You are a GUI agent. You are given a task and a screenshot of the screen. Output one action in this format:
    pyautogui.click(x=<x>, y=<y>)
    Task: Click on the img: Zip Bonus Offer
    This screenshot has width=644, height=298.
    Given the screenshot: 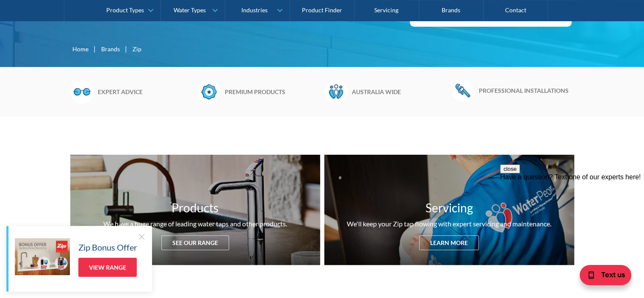 What is the action you would take?
    pyautogui.click(x=43, y=256)
    